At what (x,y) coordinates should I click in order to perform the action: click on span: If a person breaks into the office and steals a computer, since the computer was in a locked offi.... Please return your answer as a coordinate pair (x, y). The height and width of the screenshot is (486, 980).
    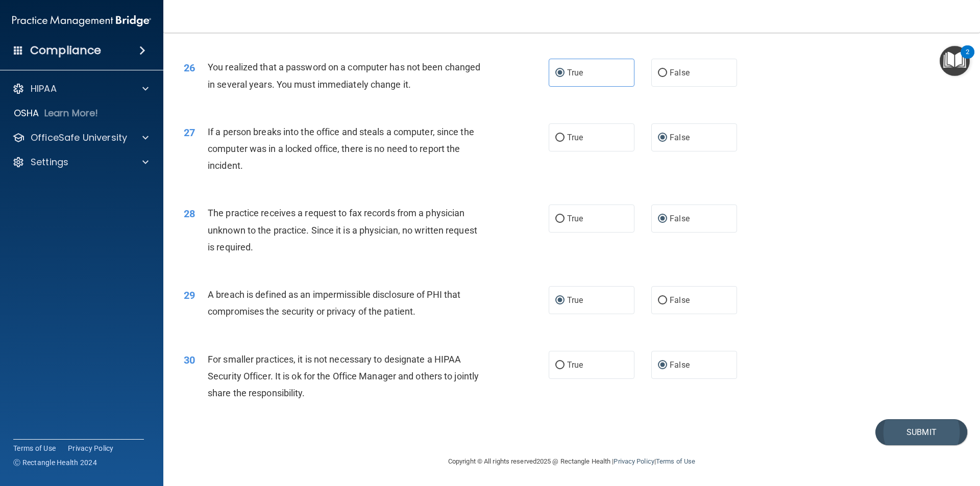
    Looking at the image, I should click on (341, 148).